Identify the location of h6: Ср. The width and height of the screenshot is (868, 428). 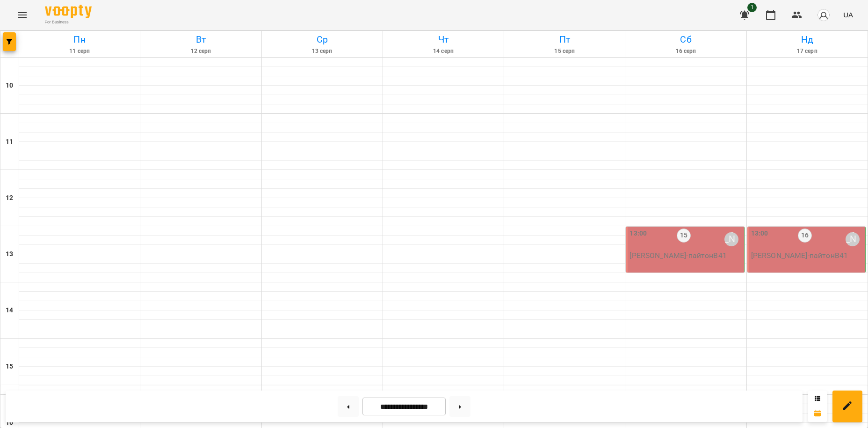
(322, 39).